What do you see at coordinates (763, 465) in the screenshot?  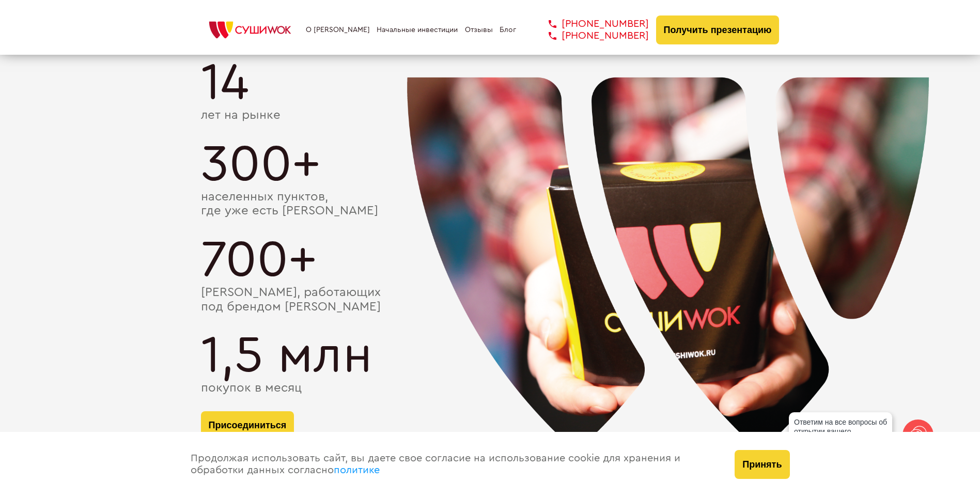 I see `button: Принять` at bounding box center [763, 465].